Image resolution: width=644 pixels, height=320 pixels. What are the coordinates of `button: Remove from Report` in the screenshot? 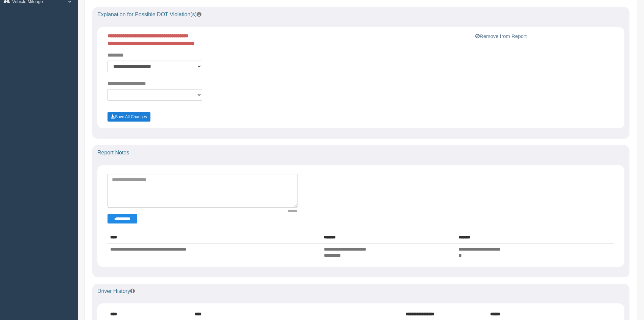 It's located at (501, 36).